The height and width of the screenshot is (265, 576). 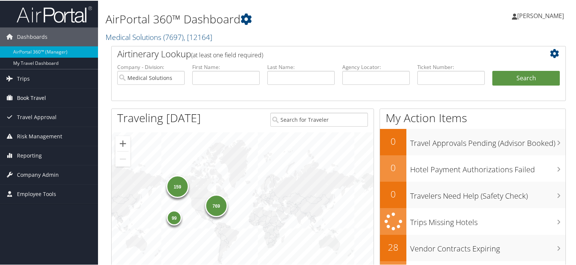 I want to click on span: Trips, so click(x=23, y=78).